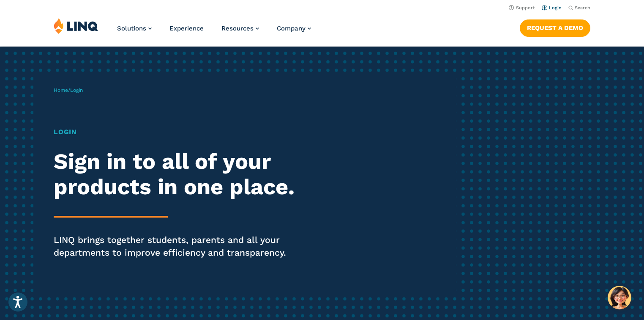 Image resolution: width=644 pixels, height=320 pixels. Describe the element at coordinates (583, 8) in the screenshot. I see `span: Search` at that location.